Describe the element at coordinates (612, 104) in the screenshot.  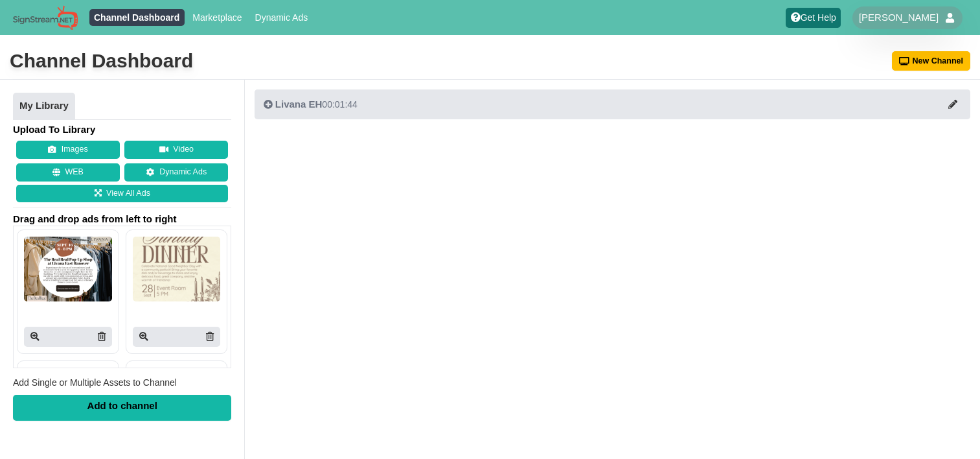
I see `button: Livana EH00:01:44` at that location.